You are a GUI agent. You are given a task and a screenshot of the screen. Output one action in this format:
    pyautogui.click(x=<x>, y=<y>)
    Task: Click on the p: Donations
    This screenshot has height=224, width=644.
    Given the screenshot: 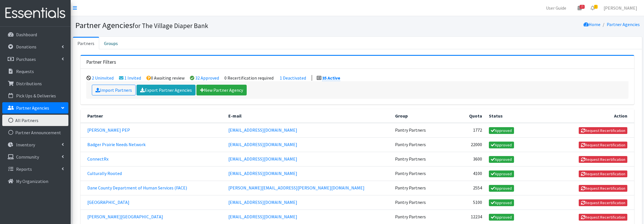 What is the action you would take?
    pyautogui.click(x=26, y=47)
    